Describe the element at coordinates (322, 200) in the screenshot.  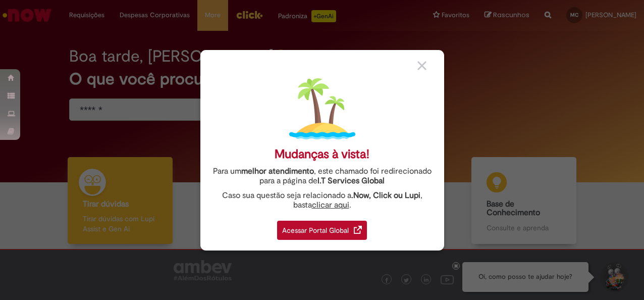
I see `div: Caso sua questão seja relacionado a , basta .` at that location.